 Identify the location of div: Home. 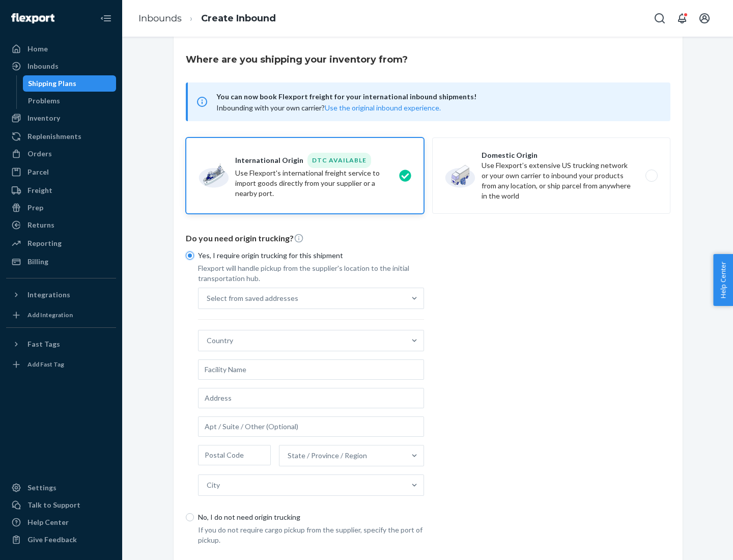
(38, 49).